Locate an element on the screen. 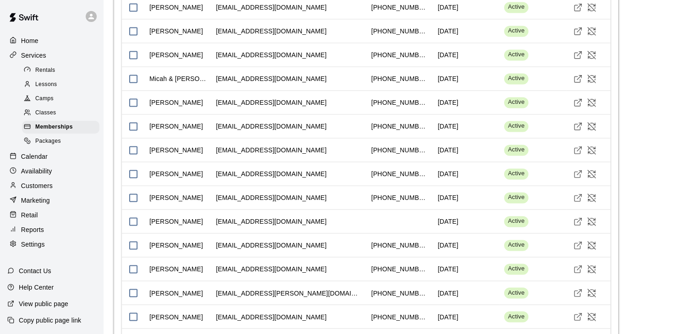 This screenshot has height=334, width=697. div: Camps is located at coordinates (60, 99).